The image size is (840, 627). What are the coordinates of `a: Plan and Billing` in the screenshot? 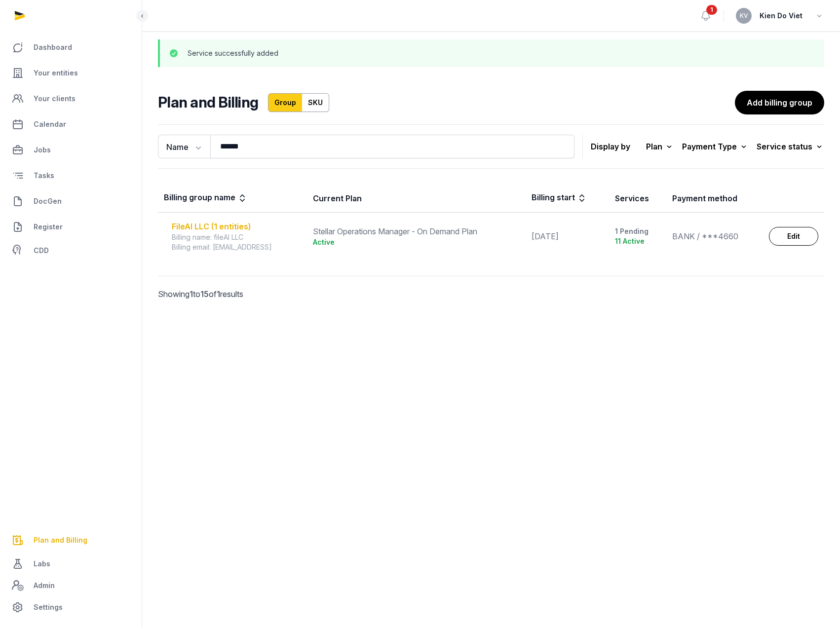 It's located at (71, 540).